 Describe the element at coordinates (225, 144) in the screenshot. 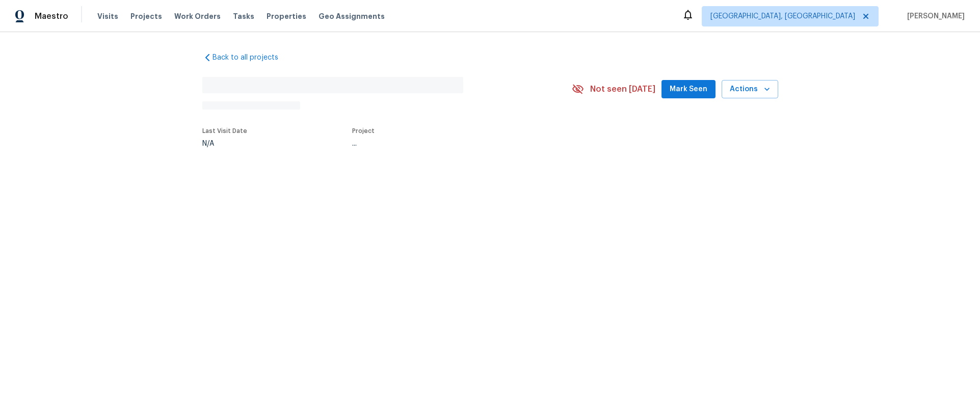

I see `div: N/A` at that location.